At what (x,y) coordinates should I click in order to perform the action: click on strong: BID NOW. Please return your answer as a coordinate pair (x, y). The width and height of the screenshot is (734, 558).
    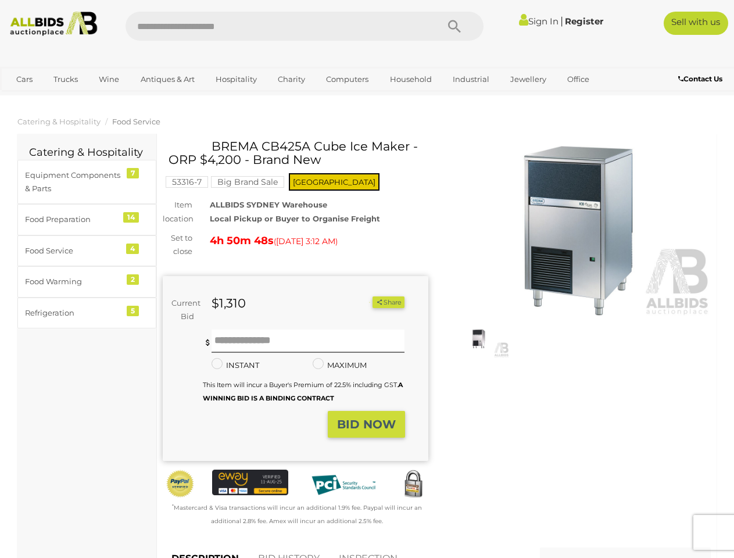
    Looking at the image, I should click on (366, 424).